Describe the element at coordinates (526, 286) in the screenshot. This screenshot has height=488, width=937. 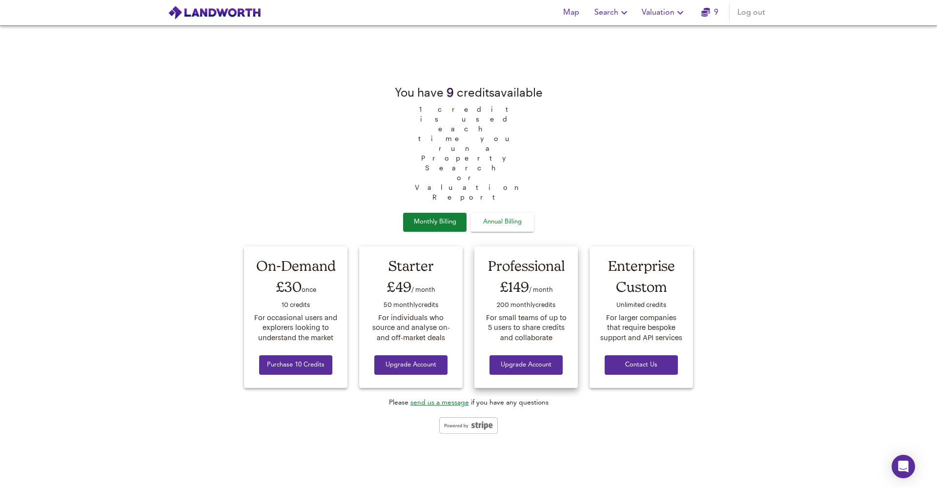
I see `div: £149` at that location.